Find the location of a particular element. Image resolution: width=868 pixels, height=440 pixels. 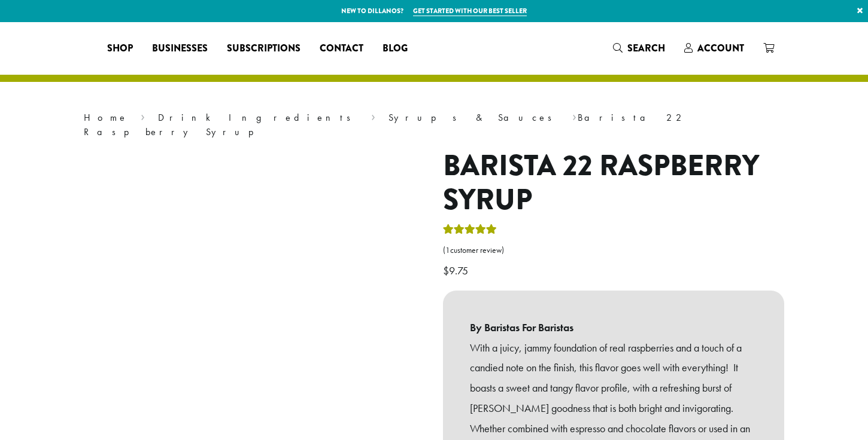

span: 1 is located at coordinates (447, 250).